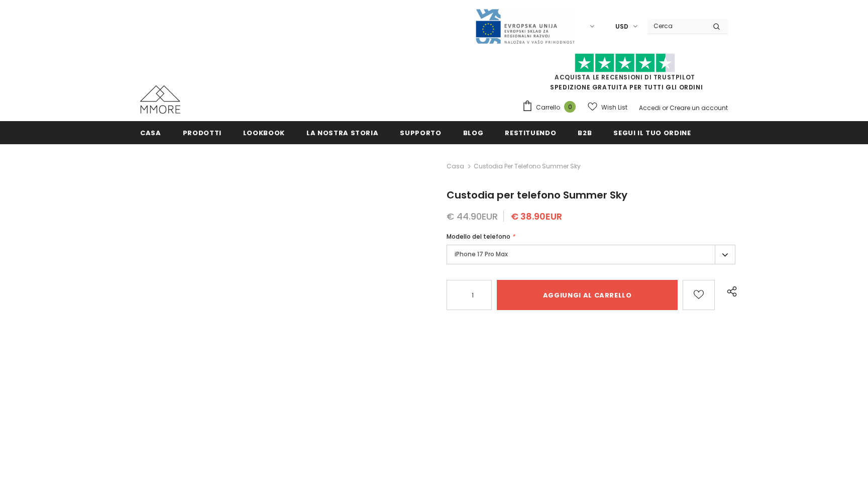 The image size is (868, 500). Describe the element at coordinates (607, 107) in the screenshot. I see `a: Wish List` at that location.